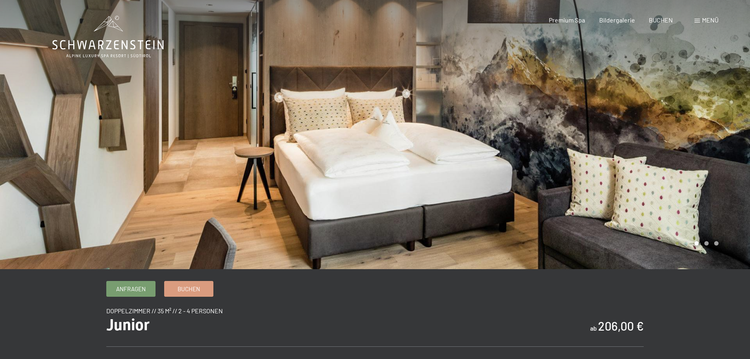  What do you see at coordinates (567, 20) in the screenshot?
I see `a: Premium Spa` at bounding box center [567, 20].